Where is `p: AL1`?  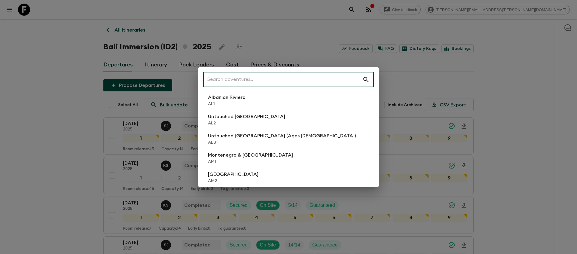
p: AL1 is located at coordinates (227, 104).